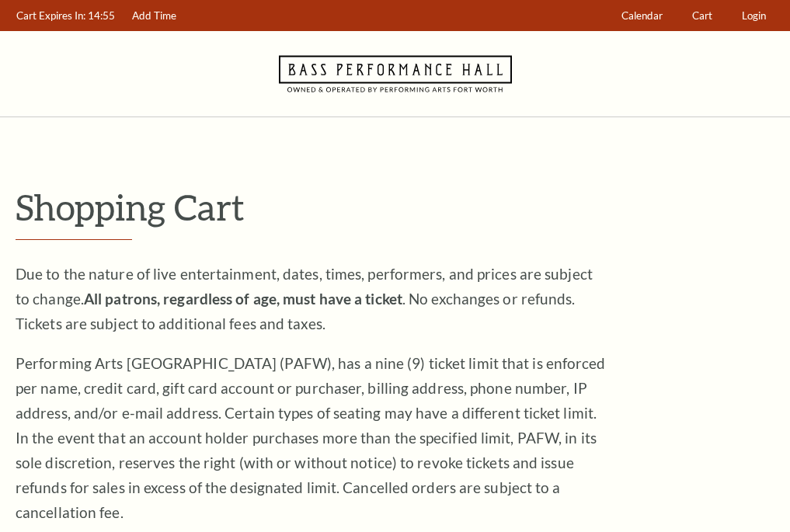 The height and width of the screenshot is (532, 790). Describe the element at coordinates (702, 16) in the screenshot. I see `a: Cart` at that location.